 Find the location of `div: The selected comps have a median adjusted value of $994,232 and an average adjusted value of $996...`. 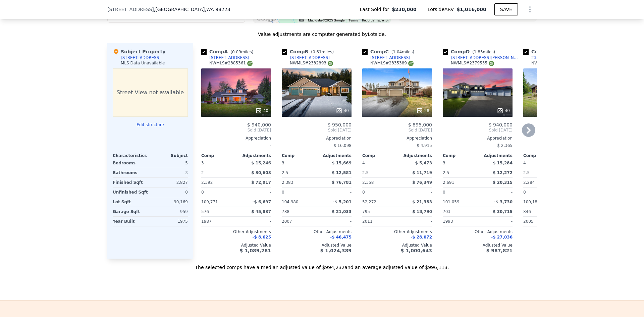

div: The selected comps have a median adjusted value of $994,232 and an average adjusted value of $996... is located at coordinates (322, 265).